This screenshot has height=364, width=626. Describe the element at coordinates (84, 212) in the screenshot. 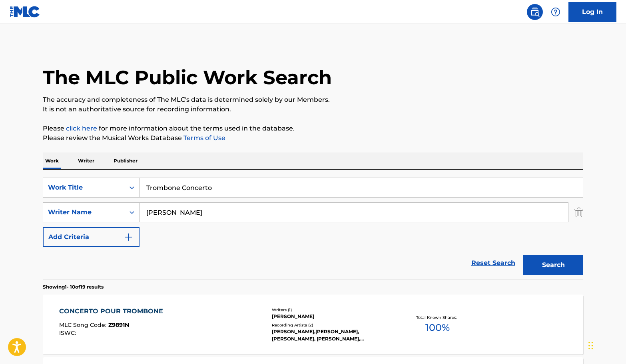

I see `div: Writer Name` at that location.